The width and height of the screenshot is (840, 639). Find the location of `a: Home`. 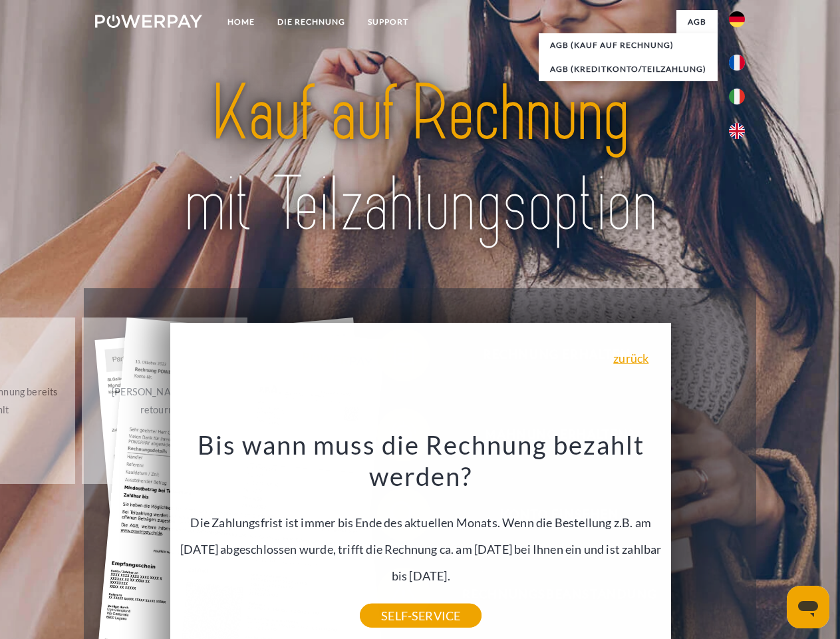

a: Home is located at coordinates (240, 22).